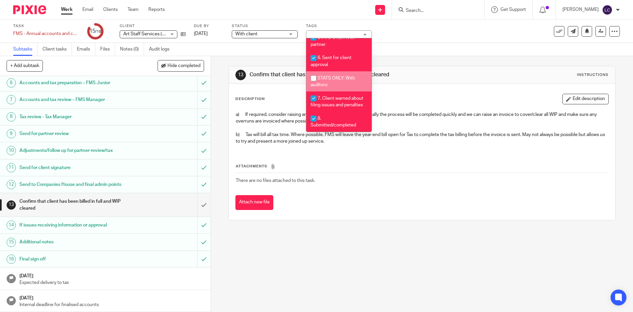 This screenshot has height=312, width=633. I want to click on p: Description, so click(250, 99).